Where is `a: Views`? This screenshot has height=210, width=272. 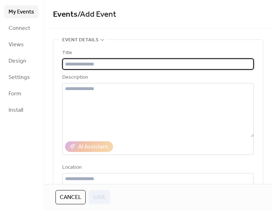
a: Views is located at coordinates (21, 44).